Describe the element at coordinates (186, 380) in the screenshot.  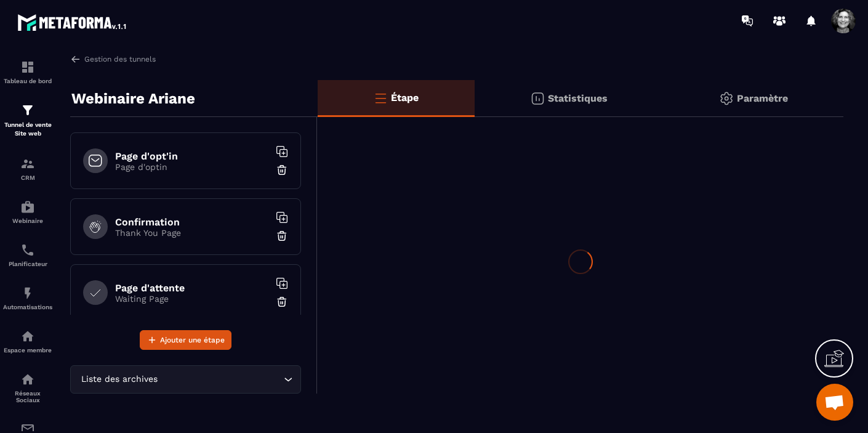
I see `div: Search for option` at that location.